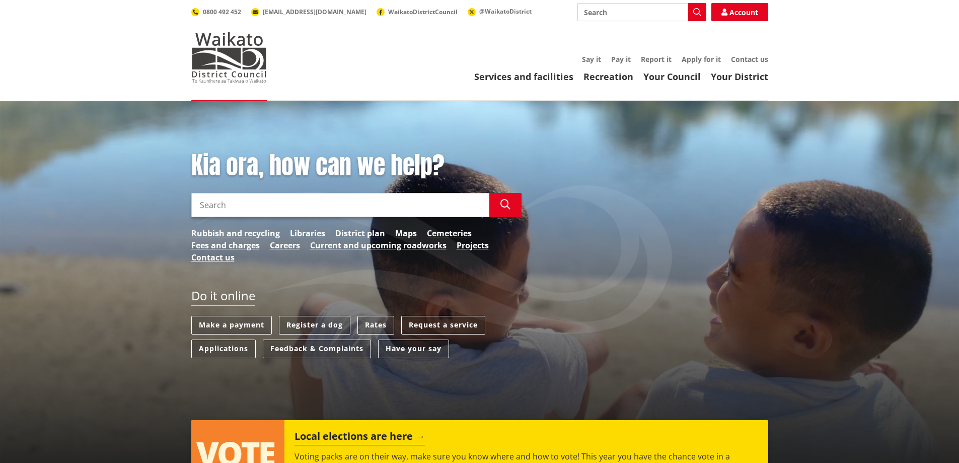  What do you see at coordinates (591, 59) in the screenshot?
I see `a: Say it` at bounding box center [591, 59].